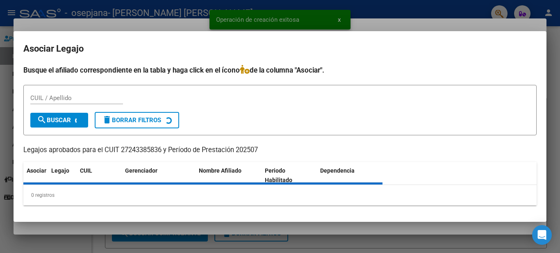  I want to click on datatable-header-cell: Dependencia, so click(350, 175).